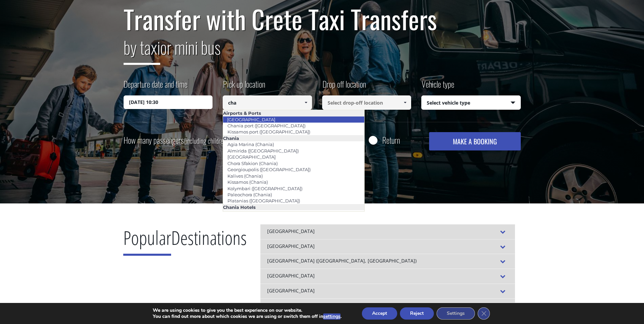  Describe the element at coordinates (247, 317) in the screenshot. I see `p: You can find out more about which cookies we are using or switch them off in .` at that location.